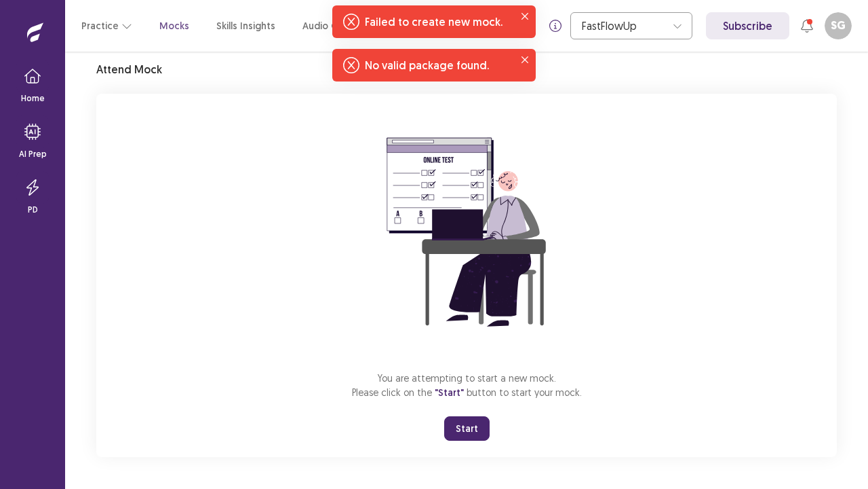 This screenshot has height=489, width=868. I want to click on span: "Start", so click(449, 392).